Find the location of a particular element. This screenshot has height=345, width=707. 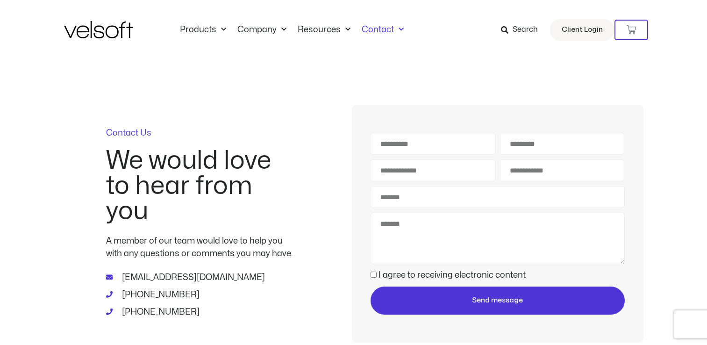

span: Client Login is located at coordinates (582, 30).